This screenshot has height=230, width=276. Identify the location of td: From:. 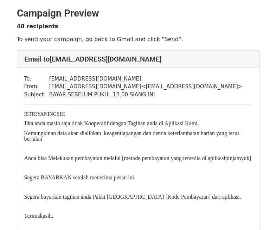
(37, 86).